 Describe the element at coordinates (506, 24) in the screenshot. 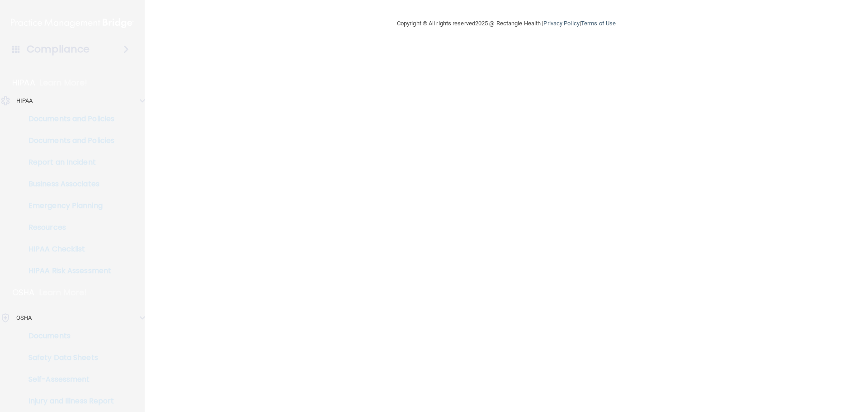

I see `div: Copyright © All rights reserved 2025 @ Rectangle Health | |` at that location.